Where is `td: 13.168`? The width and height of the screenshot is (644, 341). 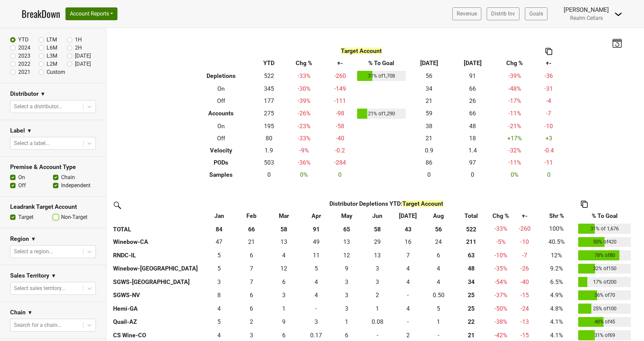
td: 13.168 is located at coordinates (283, 242).